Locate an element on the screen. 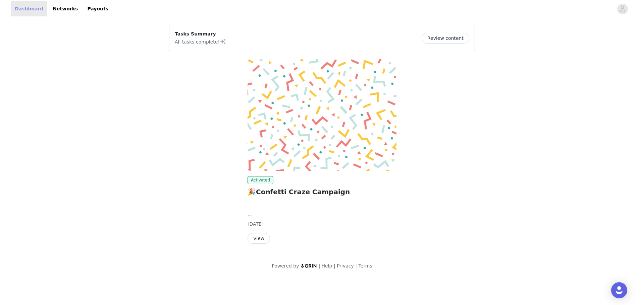 The height and width of the screenshot is (305, 644). img: logo is located at coordinates (309, 265).